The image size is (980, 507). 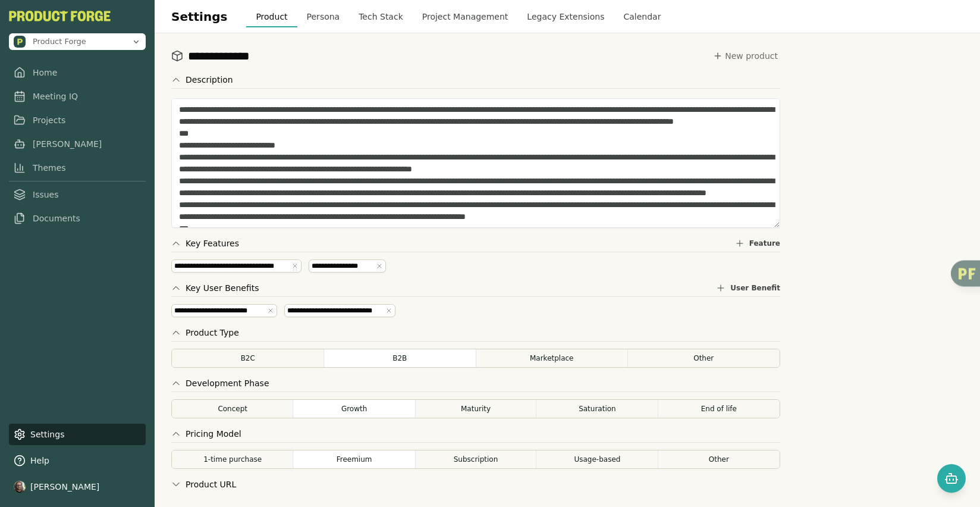 What do you see at coordinates (205, 243) in the screenshot?
I see `button: Key Features` at bounding box center [205, 243].